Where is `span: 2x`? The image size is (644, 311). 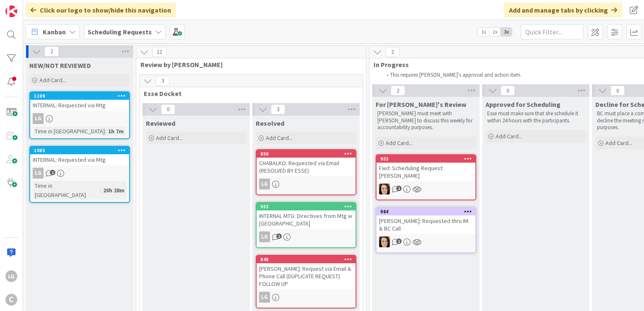
span: 2x is located at coordinates (495, 32).